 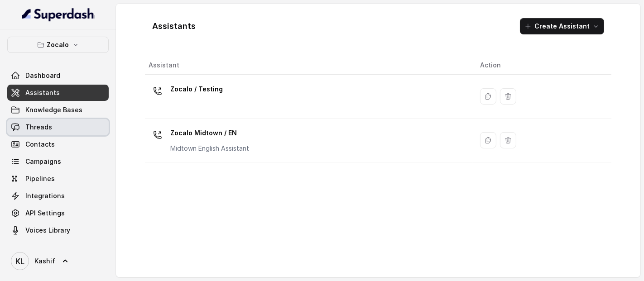 I want to click on a: Voices Library, so click(x=58, y=230).